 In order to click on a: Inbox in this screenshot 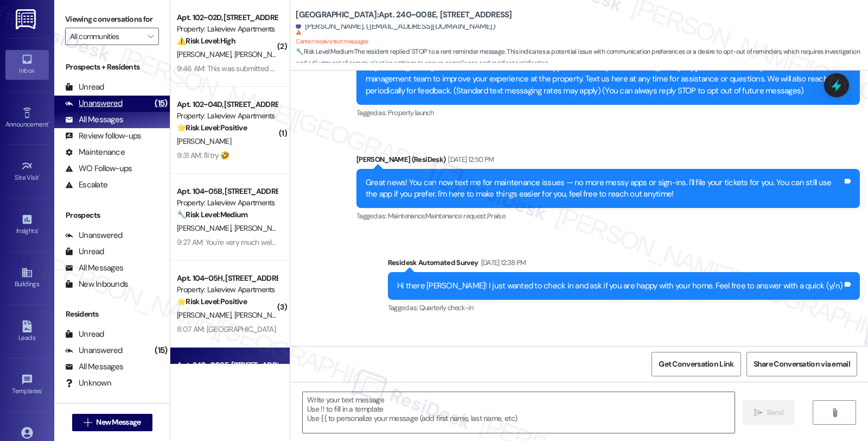, I will do `click(27, 65)`.